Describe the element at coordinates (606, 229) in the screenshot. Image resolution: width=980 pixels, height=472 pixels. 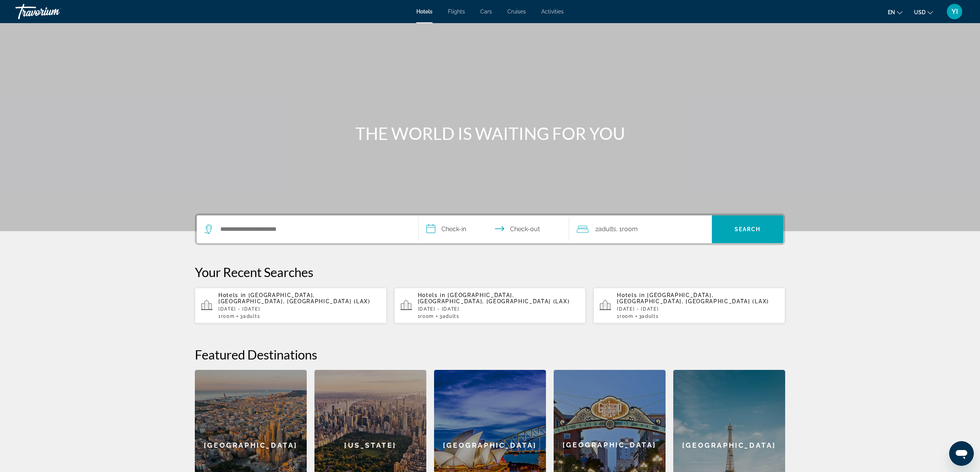
I see `span: 2` at that location.